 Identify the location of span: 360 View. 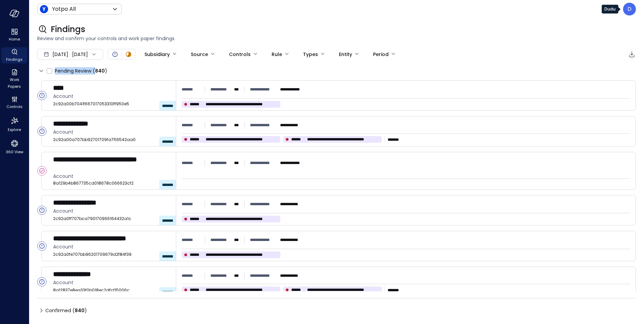
(15, 152).